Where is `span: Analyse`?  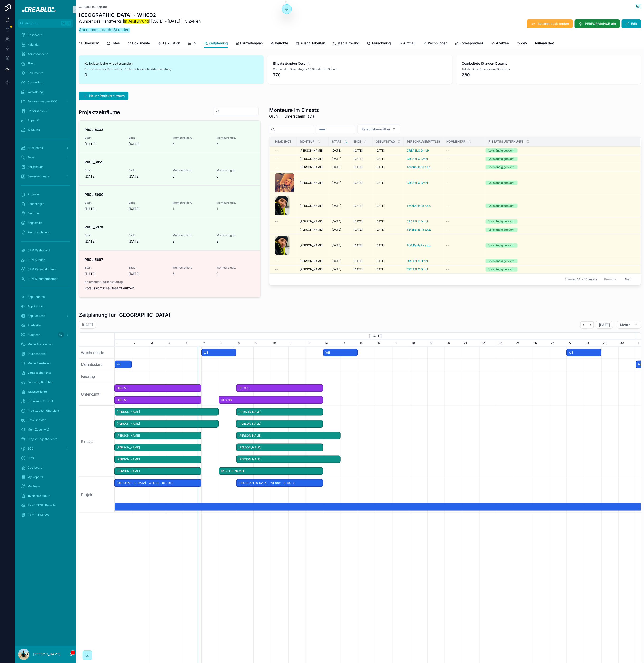
span: Analyse is located at coordinates (503, 43).